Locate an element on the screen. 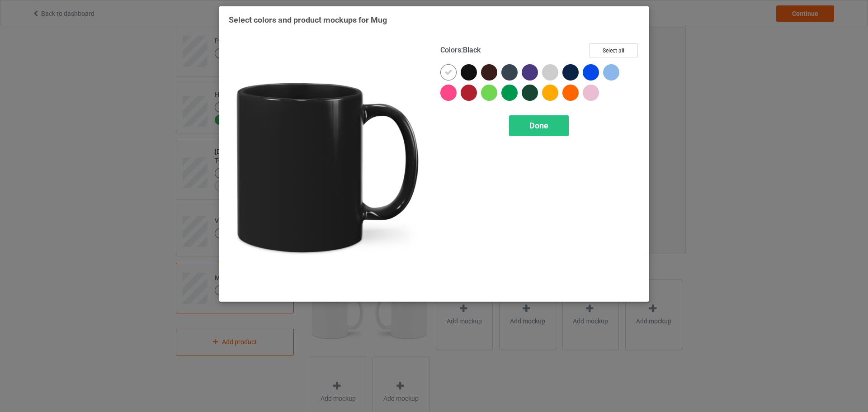 This screenshot has height=412, width=868. button: Select all is located at coordinates (613, 50).